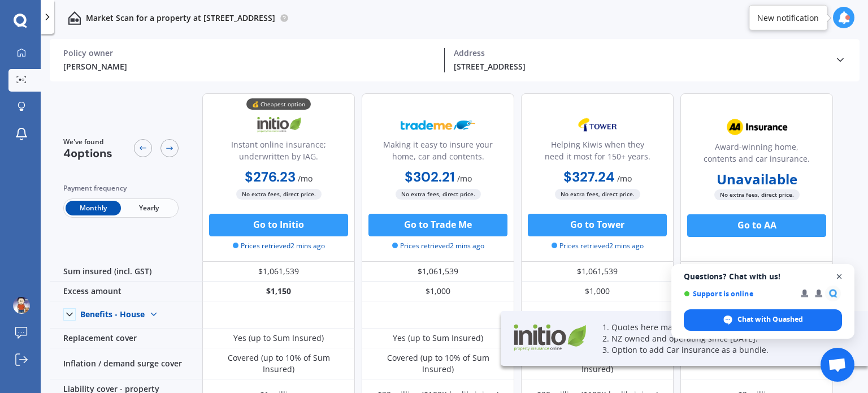 The height and width of the screenshot is (393, 868). I want to click on b: $327.24, so click(589, 177).